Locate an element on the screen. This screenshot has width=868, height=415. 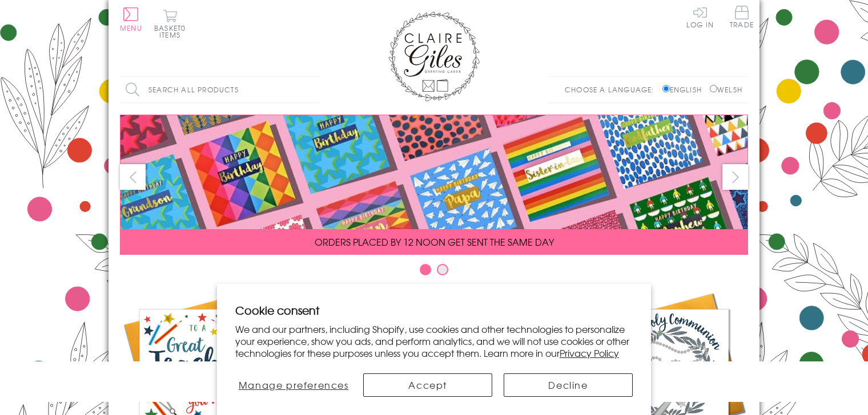
input: English is located at coordinates (665, 88).